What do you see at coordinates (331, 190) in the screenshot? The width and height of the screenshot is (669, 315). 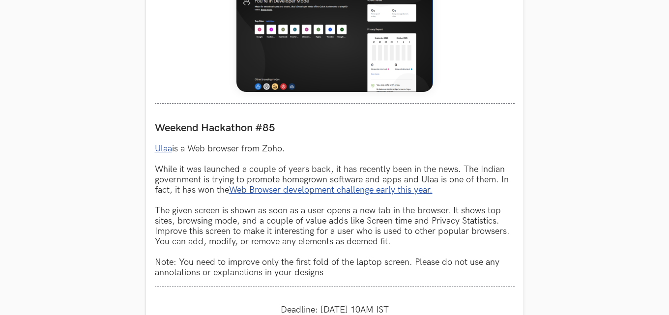 I see `a: Web Browser development challenge early this year.` at bounding box center [331, 190].